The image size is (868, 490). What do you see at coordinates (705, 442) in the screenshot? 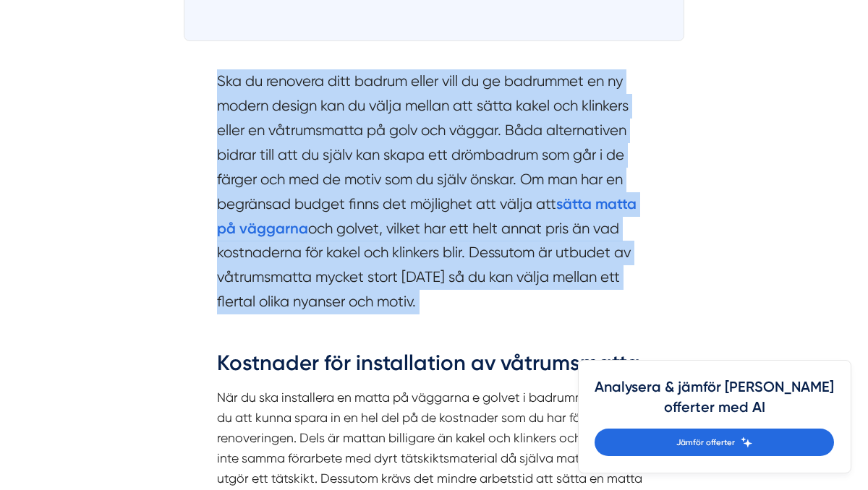
I see `span: Jämför offerter` at bounding box center [705, 442].